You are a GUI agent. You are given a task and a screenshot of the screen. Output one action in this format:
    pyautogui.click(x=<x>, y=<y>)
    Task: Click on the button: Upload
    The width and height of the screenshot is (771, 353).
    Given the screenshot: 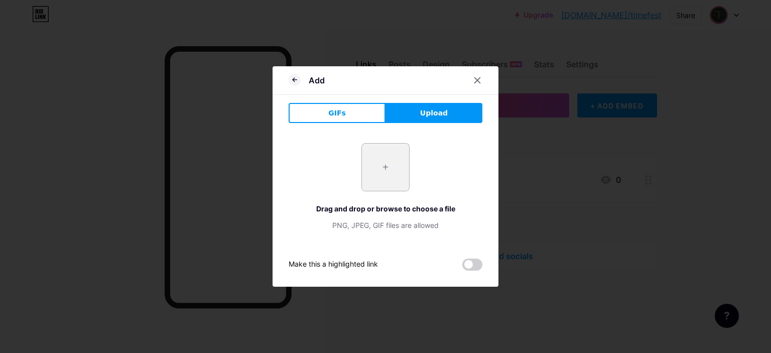 What is the action you would take?
    pyautogui.click(x=434, y=113)
    